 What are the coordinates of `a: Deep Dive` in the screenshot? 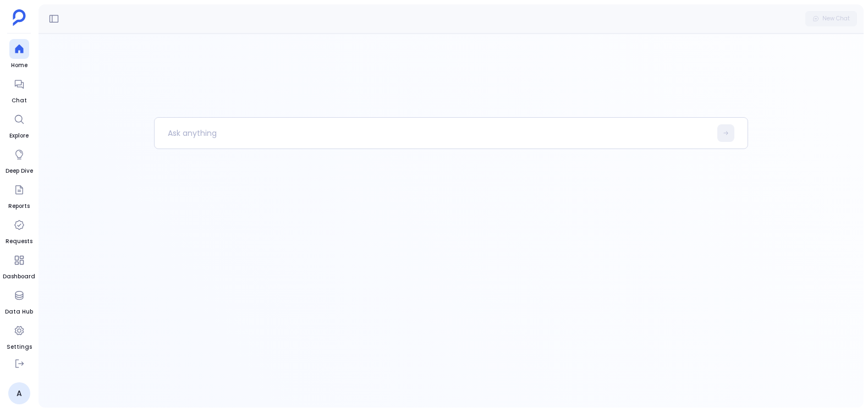 It's located at (19, 160).